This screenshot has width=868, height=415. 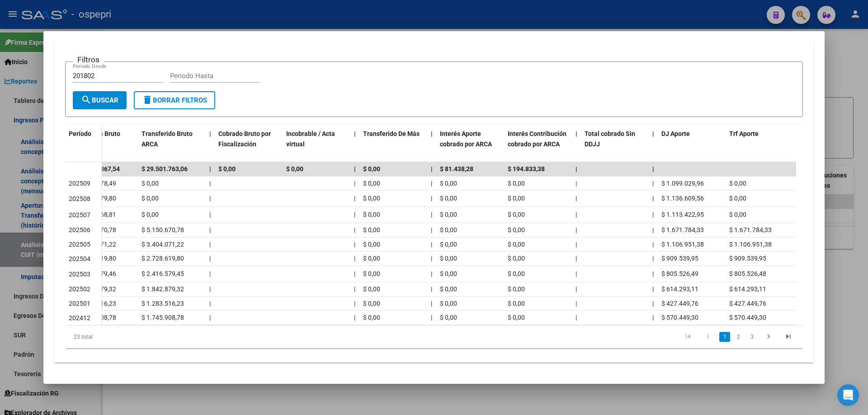 What do you see at coordinates (162, 318) in the screenshot?
I see `span: $ 1.745.908,78` at bounding box center [162, 318].